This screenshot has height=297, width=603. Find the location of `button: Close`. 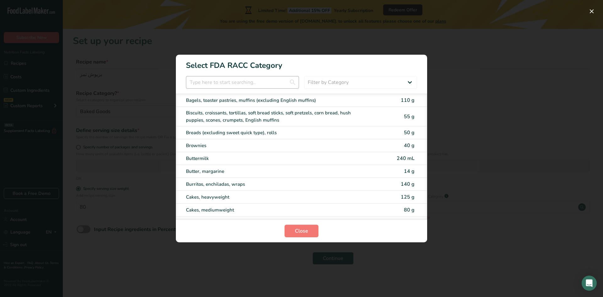

button: Close is located at coordinates (301, 231).